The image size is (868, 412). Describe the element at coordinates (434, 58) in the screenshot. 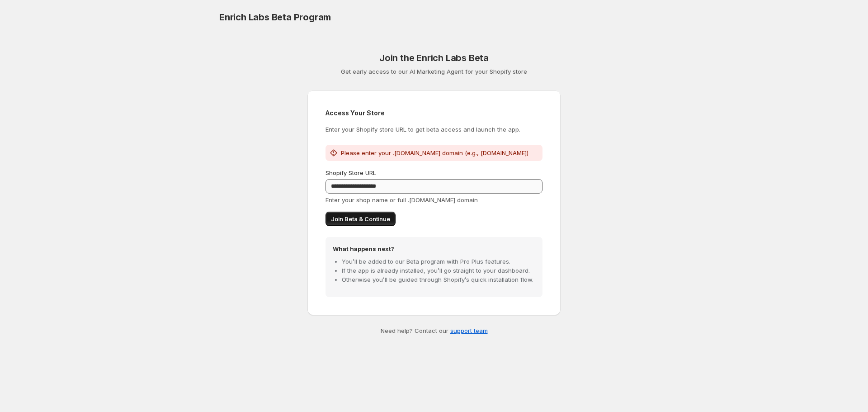

I see `h1: Join the Enrich Labs Beta` at that location.